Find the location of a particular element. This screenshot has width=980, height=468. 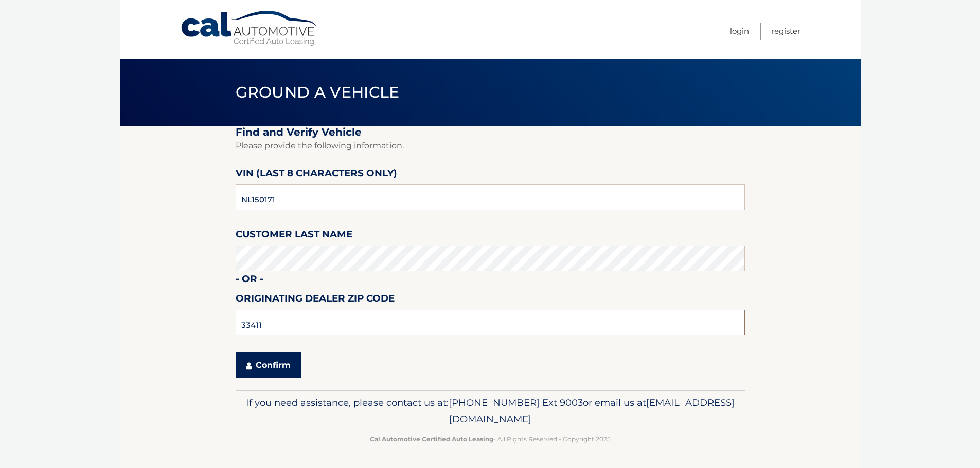

label: Customer Last Name is located at coordinates (293, 236).